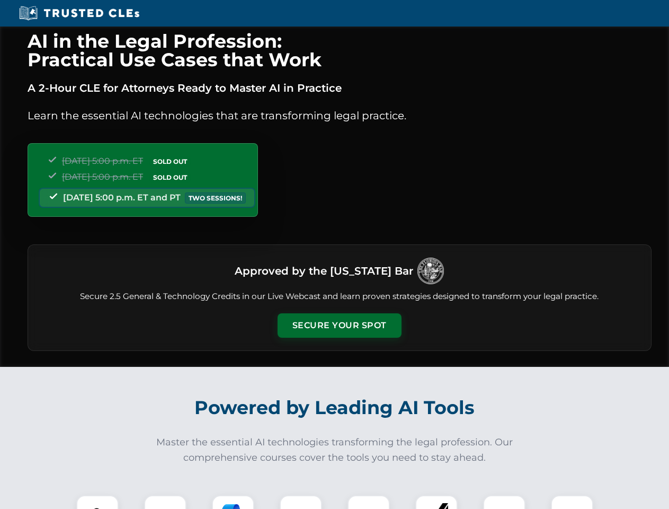 The width and height of the screenshot is (669, 509). What do you see at coordinates (340, 325) in the screenshot?
I see `button: Secure Your Spot` at bounding box center [340, 325].